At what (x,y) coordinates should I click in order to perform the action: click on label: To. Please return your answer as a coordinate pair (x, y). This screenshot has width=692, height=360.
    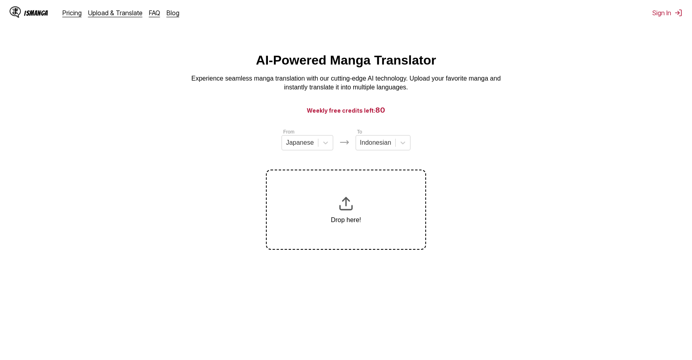
    Looking at the image, I should click on (360, 132).